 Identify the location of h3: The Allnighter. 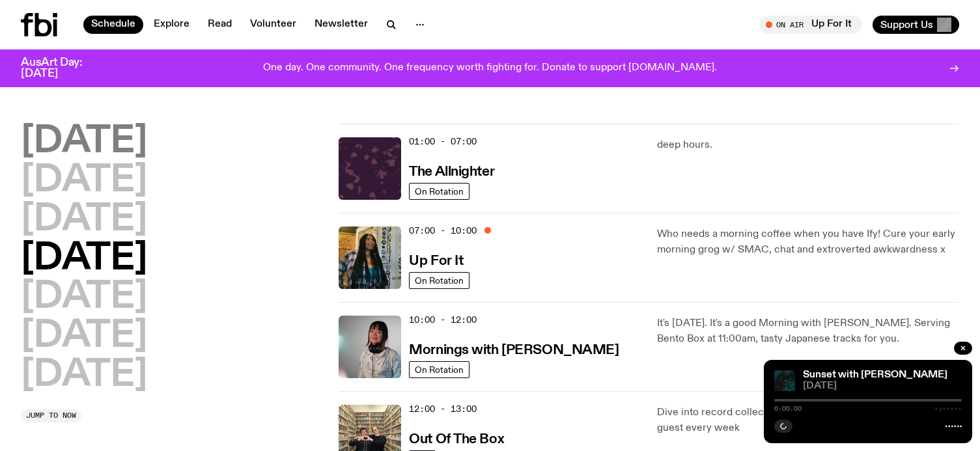
(451, 172).